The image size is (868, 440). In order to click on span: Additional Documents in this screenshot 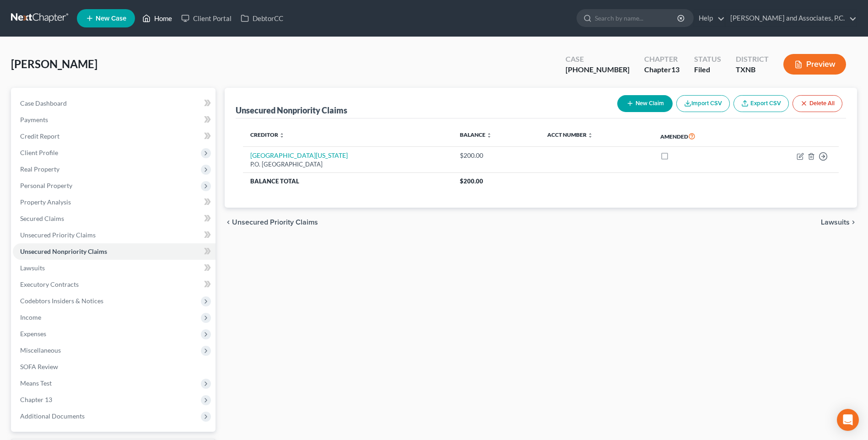, I will do `click(52, 416)`.